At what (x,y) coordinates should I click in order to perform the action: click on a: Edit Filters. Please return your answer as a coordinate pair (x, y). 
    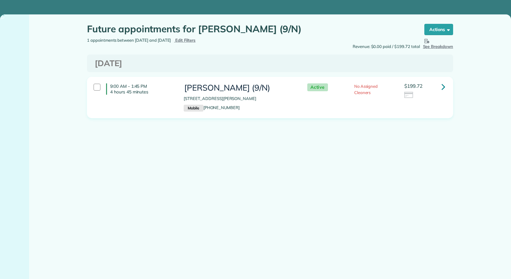
    Looking at the image, I should click on (185, 40).